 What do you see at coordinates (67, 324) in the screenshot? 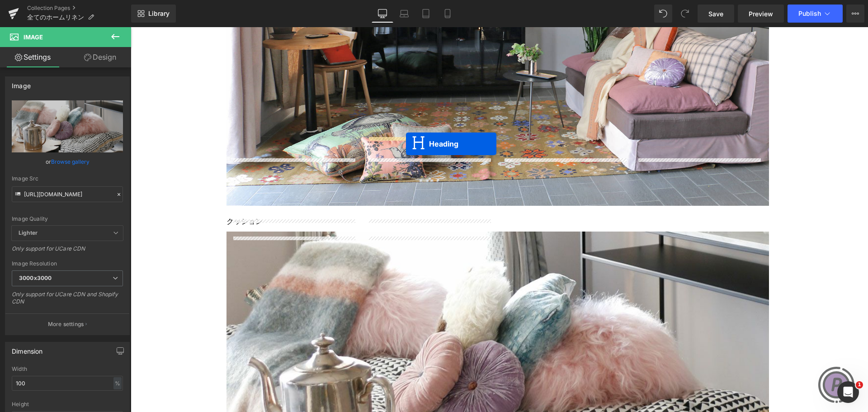
I see `button: More settings` at bounding box center [67, 324].